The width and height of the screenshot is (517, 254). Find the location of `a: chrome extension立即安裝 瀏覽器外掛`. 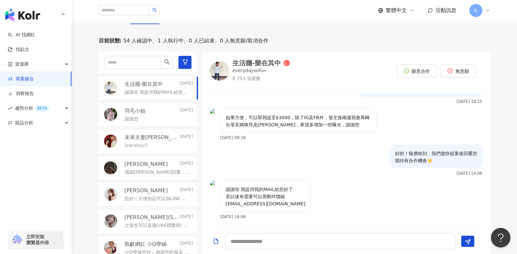

a: chrome extension立即安裝 瀏覽器外掛 is located at coordinates (36, 239).